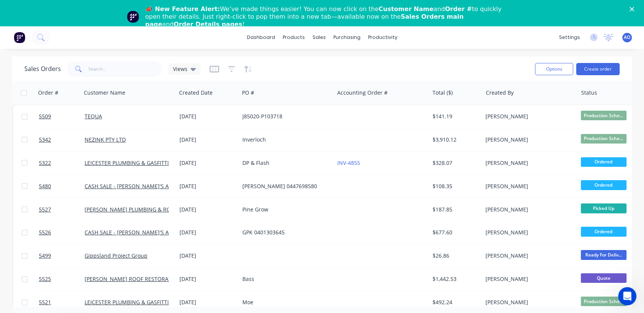  What do you see at coordinates (133, 17) in the screenshot?
I see `img: Profile image for Team` at bounding box center [133, 17].